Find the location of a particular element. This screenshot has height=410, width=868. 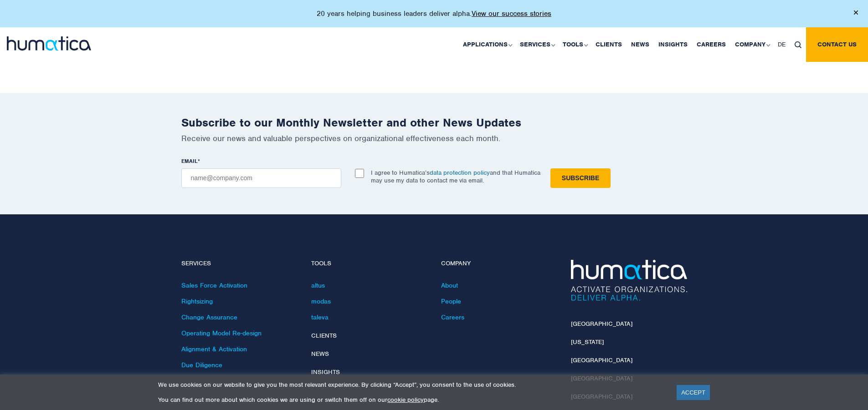

p: I agree to Humatica’s and that Humatica may use my data to contact me via email. is located at coordinates (456, 176).